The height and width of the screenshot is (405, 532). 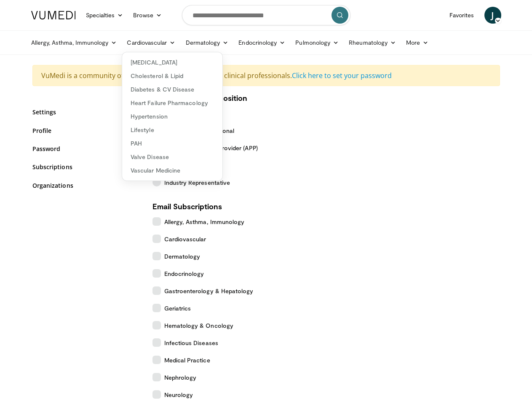 I want to click on strong: Email Subscriptions, so click(x=187, y=206).